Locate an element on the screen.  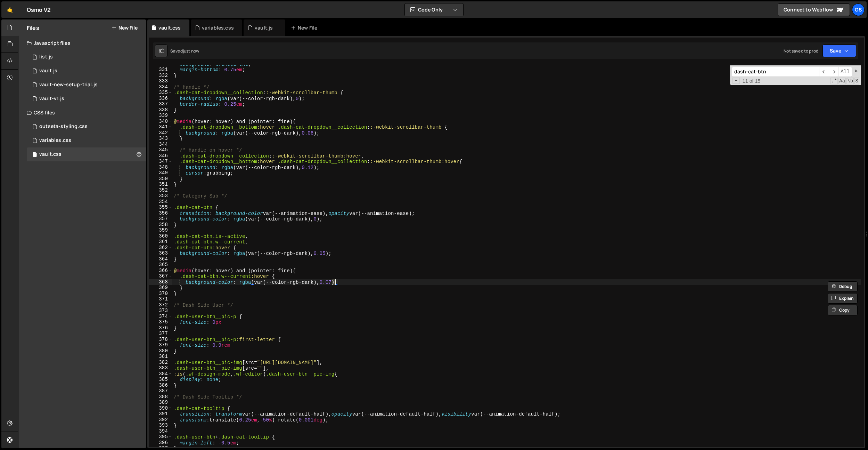
div: 361 is located at coordinates (161, 242).